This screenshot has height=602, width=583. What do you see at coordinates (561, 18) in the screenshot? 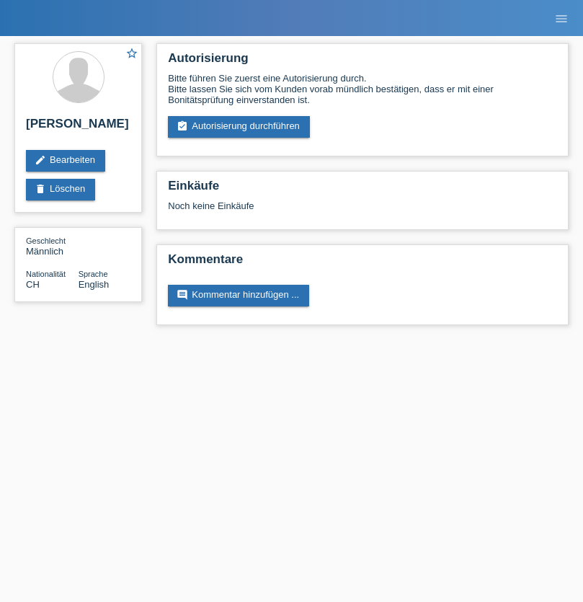
I see `a: menu` at bounding box center [561, 18].